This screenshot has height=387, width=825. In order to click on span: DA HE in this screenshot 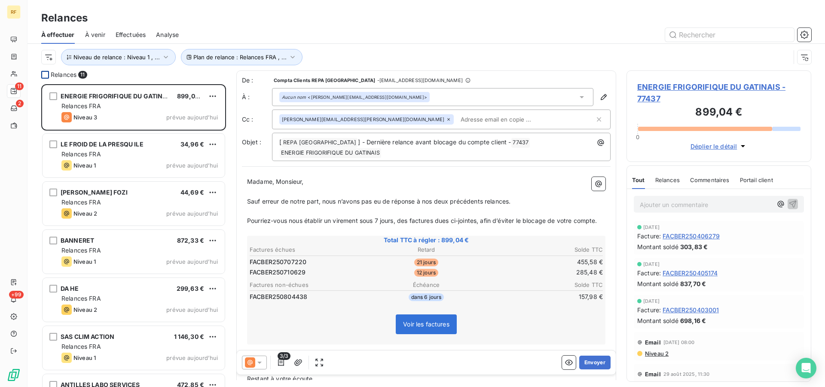, I will do `click(70, 288)`.